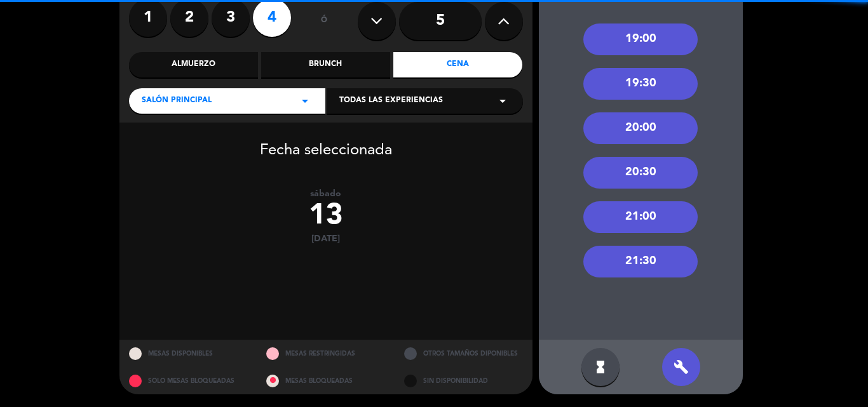 This screenshot has height=407, width=868. I want to click on div: MESAS BLOQUEADAS, so click(325, 380).